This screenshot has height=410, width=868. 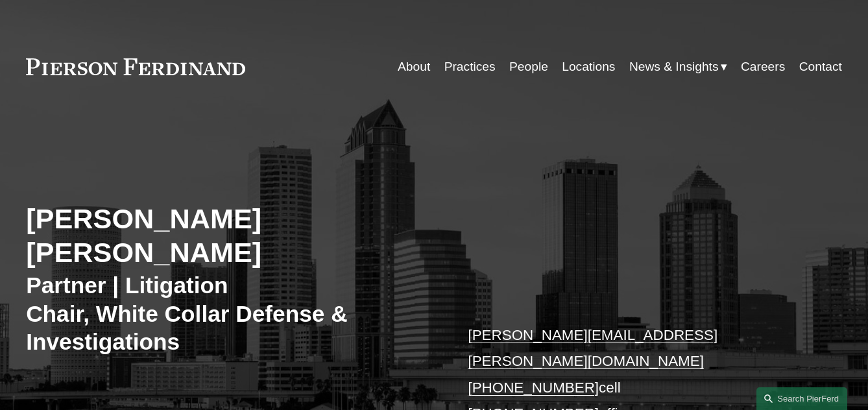 What do you see at coordinates (529, 67) in the screenshot?
I see `a: People` at bounding box center [529, 67].